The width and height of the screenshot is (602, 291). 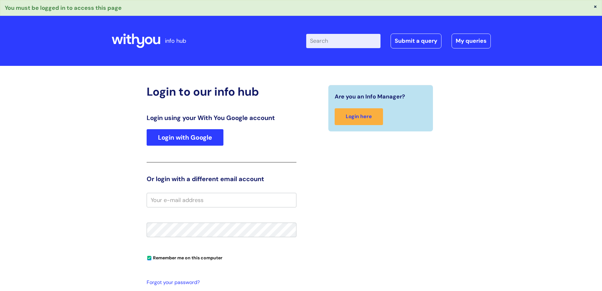 What do you see at coordinates (343, 41) in the screenshot?
I see `input: Search` at bounding box center [343, 41].